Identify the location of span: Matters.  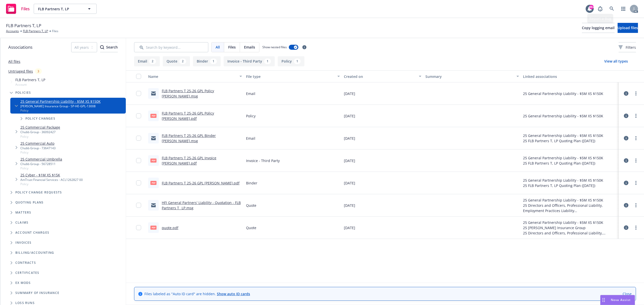
(23, 213).